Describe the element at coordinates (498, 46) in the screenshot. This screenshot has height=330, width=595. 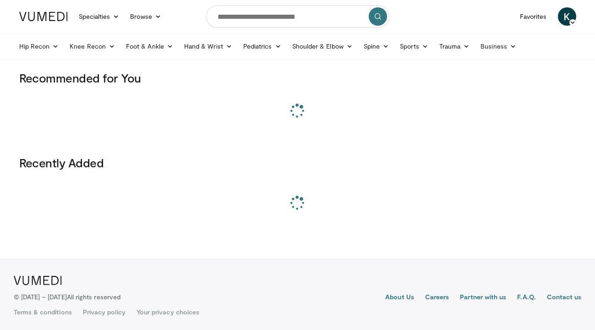
I see `a: Business` at that location.